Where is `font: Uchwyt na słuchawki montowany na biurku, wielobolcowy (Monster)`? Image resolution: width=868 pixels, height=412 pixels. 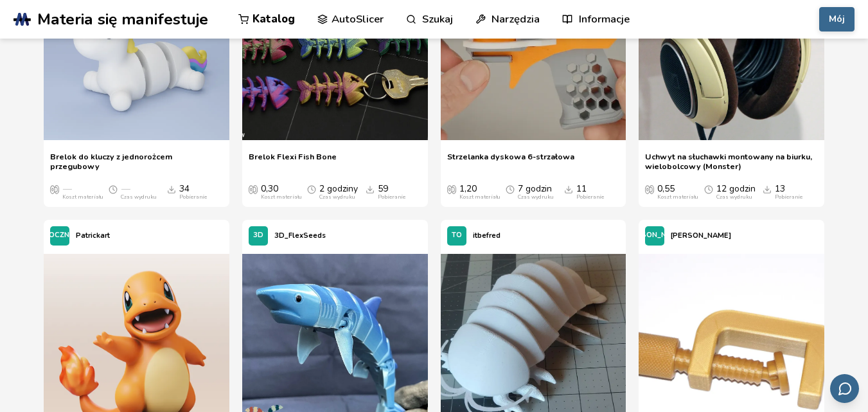
font: Uchwyt na słuchawki montowany na biurku, wielobolcowy (Monster) is located at coordinates (729, 161).